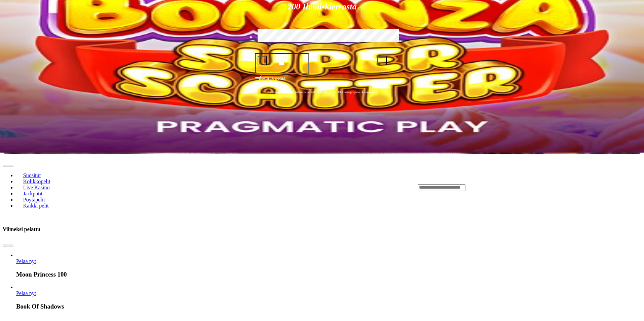 The height and width of the screenshot is (321, 644). Describe the element at coordinates (203, 187) in the screenshot. I see `nav: Lobby` at that location.